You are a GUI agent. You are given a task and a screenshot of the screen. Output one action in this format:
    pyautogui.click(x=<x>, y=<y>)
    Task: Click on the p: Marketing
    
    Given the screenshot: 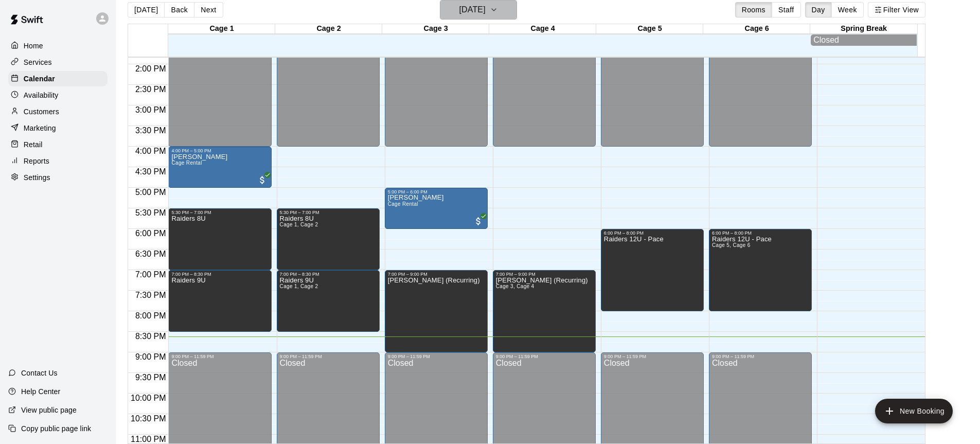 What is the action you would take?
    pyautogui.click(x=40, y=128)
    